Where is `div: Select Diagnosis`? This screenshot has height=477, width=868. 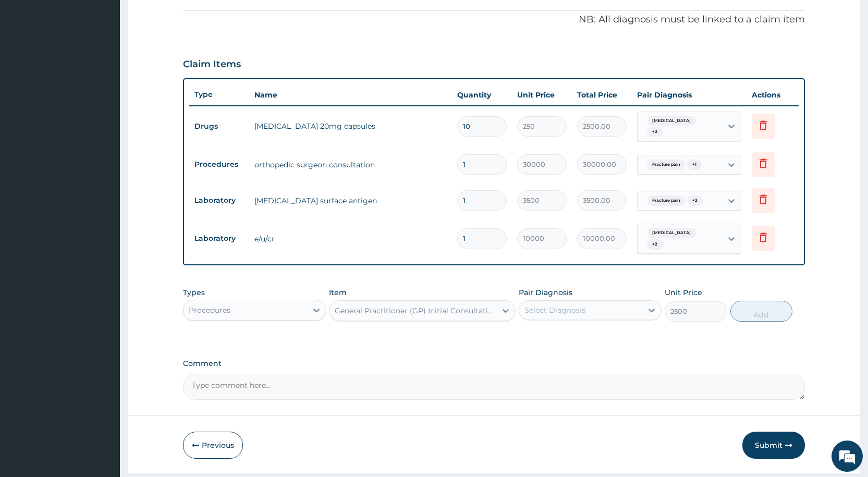 div: Select Diagnosis is located at coordinates (555, 310).